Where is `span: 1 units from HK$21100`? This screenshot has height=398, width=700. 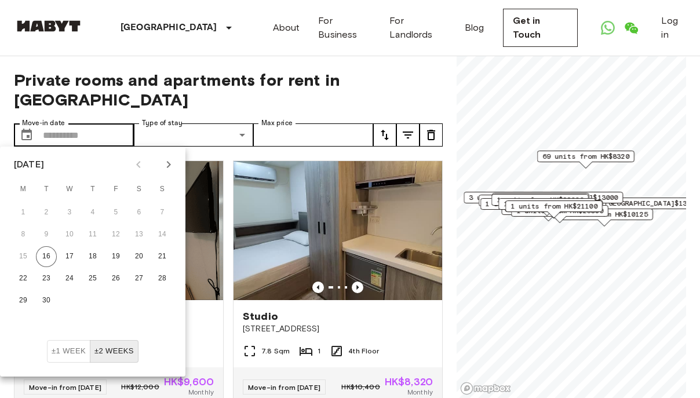
span: 1 units from HK$21100 is located at coordinates (554, 206).